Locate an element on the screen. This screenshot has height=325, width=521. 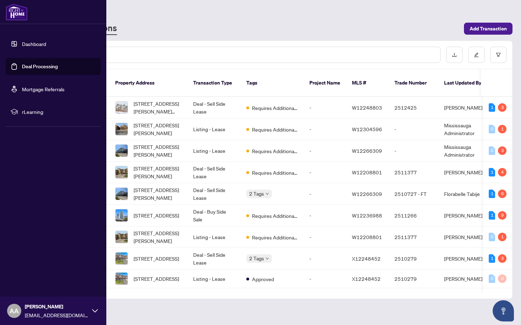
span: rLearning is located at coordinates (59, 112).